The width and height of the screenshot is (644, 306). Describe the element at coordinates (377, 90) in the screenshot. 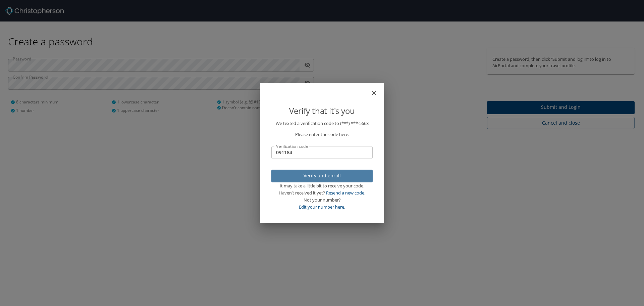

I see `button: close` at that location.